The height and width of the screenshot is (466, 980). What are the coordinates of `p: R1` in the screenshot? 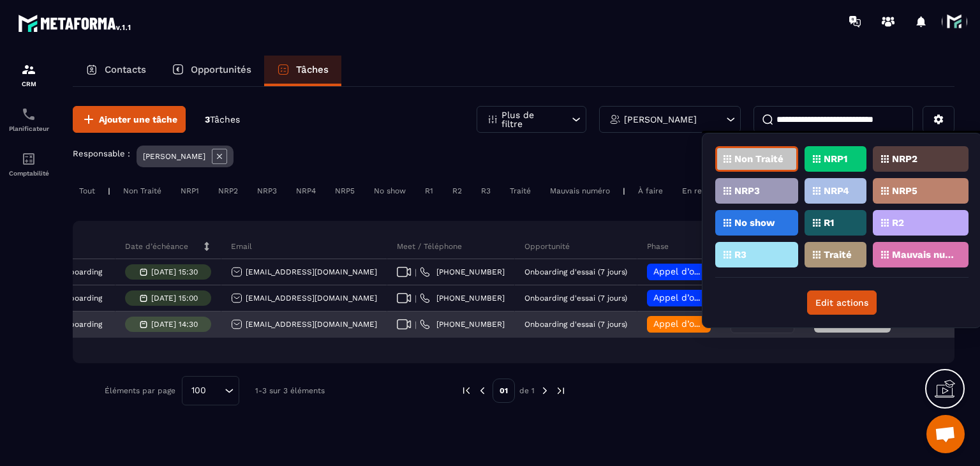 It's located at (828, 223).